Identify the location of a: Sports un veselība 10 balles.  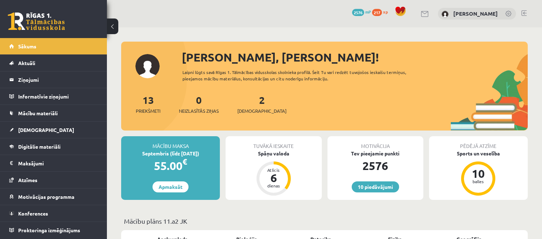
(478, 173).